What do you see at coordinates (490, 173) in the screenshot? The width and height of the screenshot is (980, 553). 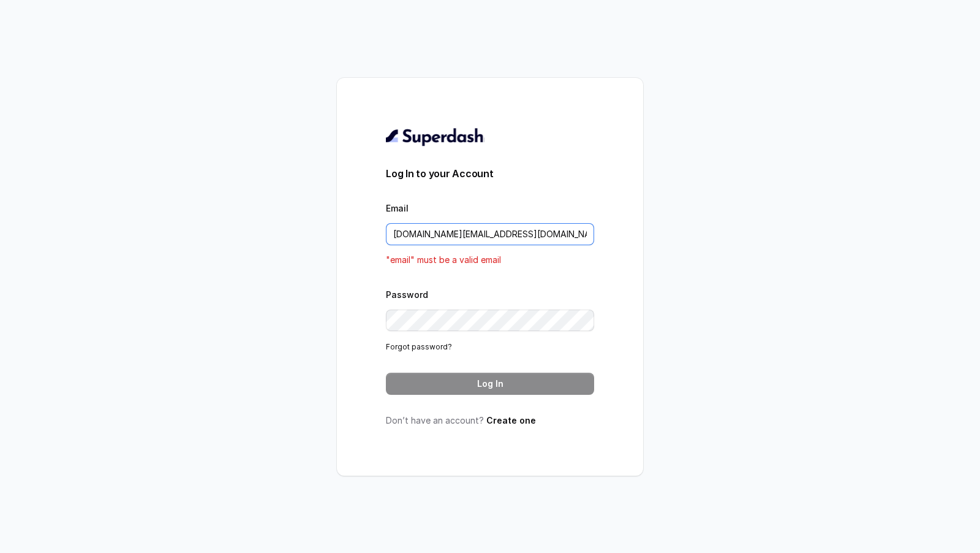 I see `h3: Log In to your Account` at bounding box center [490, 173].